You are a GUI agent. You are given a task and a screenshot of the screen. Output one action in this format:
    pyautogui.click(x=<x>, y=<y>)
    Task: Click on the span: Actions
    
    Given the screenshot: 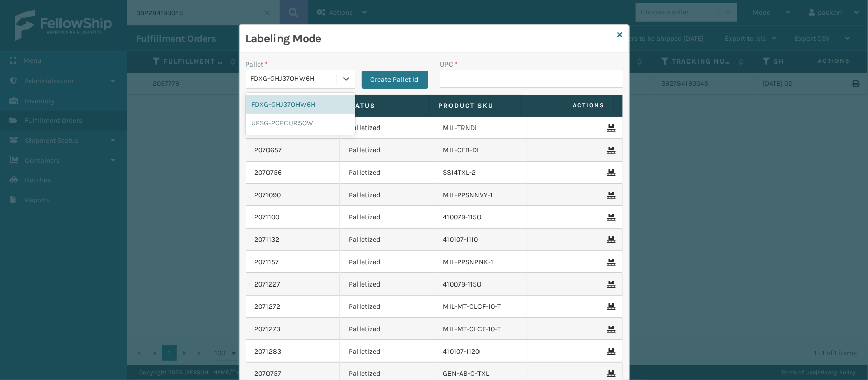 What is the action you would take?
    pyautogui.click(x=568, y=105)
    